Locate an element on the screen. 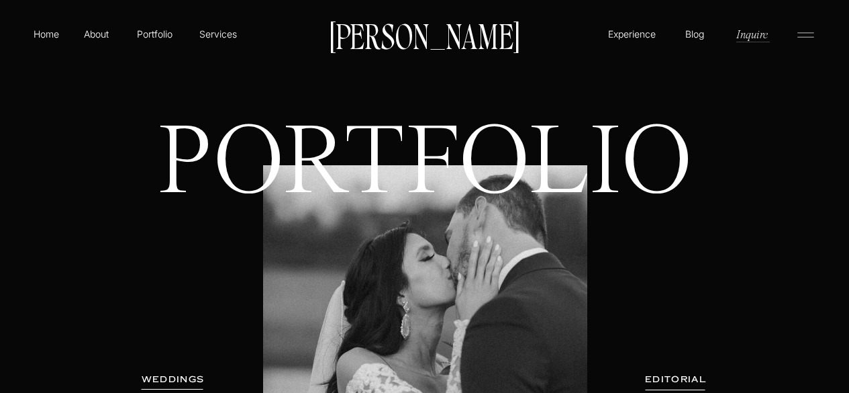 The height and width of the screenshot is (393, 849). a: Portfolio is located at coordinates (154, 34).